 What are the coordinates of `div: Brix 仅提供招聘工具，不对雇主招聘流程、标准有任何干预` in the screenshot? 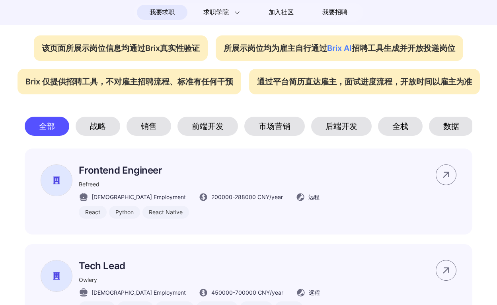 It's located at (129, 82).